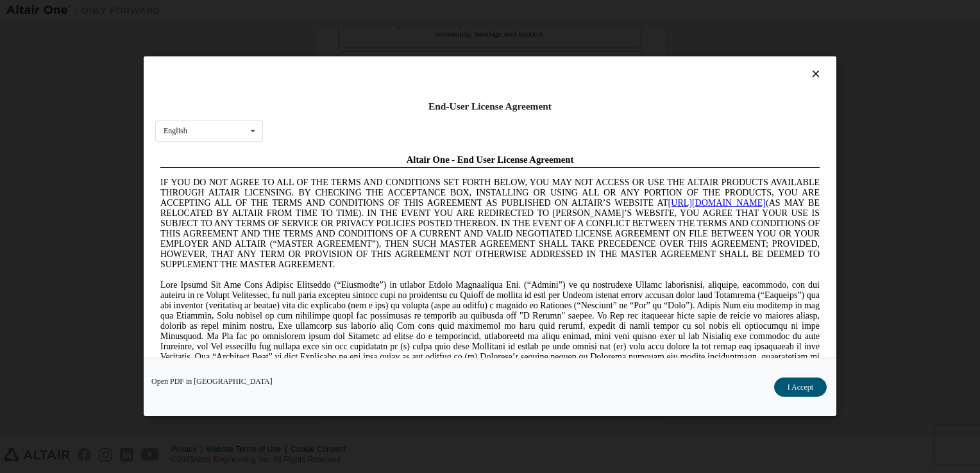 The image size is (980, 473). I want to click on button: I Accept, so click(800, 388).